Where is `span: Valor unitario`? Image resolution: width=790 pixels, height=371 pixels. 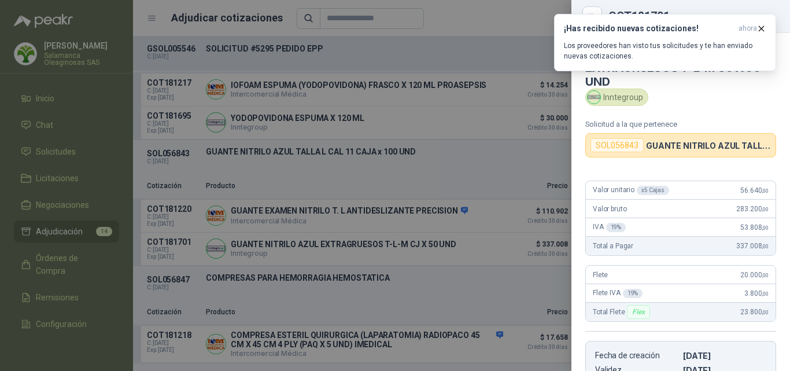 span: Valor unitario is located at coordinates (631, 190).